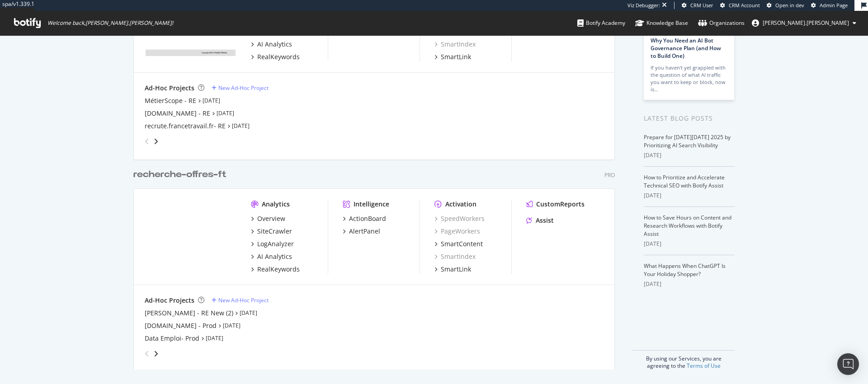 The width and height of the screenshot is (868, 384). Describe the element at coordinates (602, 23) in the screenshot. I see `a: Botify Academy` at that location.